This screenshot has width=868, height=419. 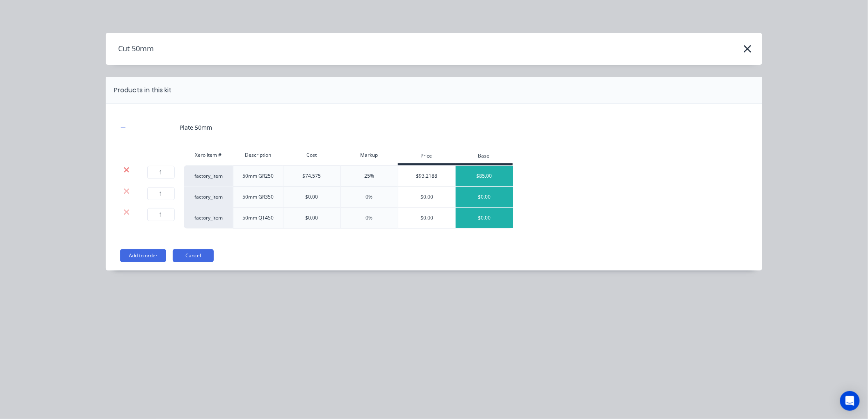 I want to click on div: Description, so click(x=258, y=155).